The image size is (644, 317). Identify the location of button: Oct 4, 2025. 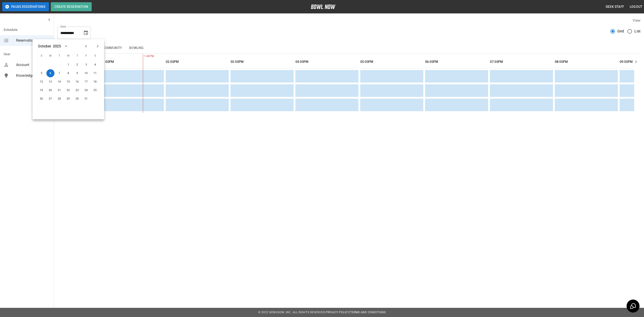
(95, 65).